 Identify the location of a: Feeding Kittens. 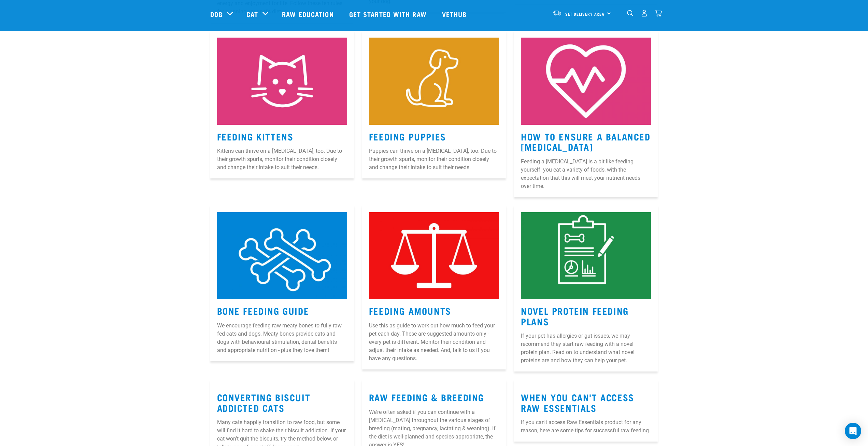
(256, 136).